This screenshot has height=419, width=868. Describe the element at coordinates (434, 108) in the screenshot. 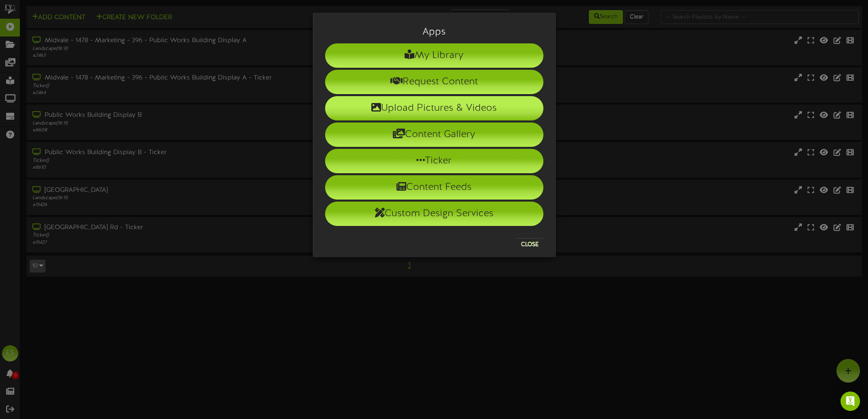

I see `li: Upload Pictures & Videos` at that location.